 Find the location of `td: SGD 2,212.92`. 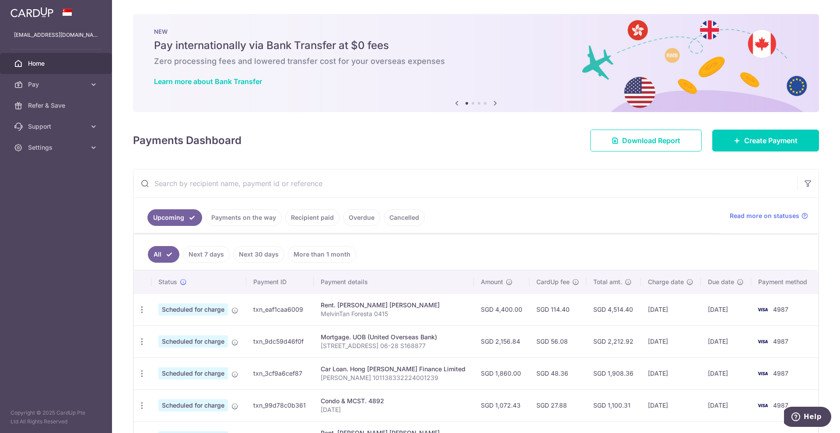

td: SGD 2,212.92 is located at coordinates (614, 341).